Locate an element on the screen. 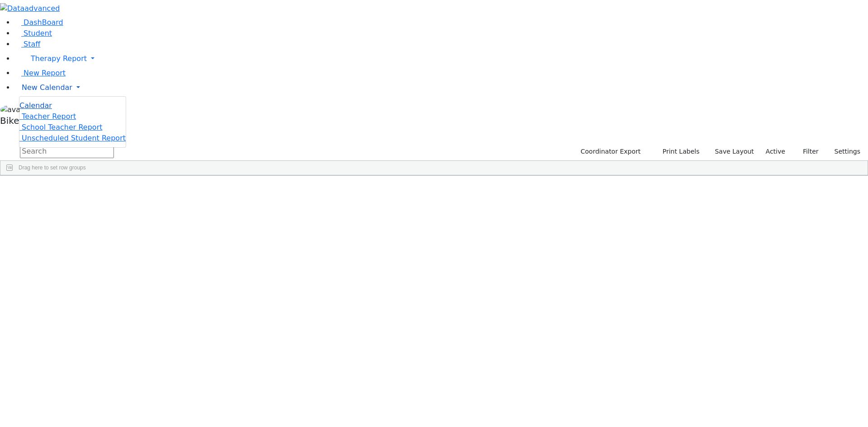 The image size is (868, 427). label: Active is located at coordinates (775, 152).